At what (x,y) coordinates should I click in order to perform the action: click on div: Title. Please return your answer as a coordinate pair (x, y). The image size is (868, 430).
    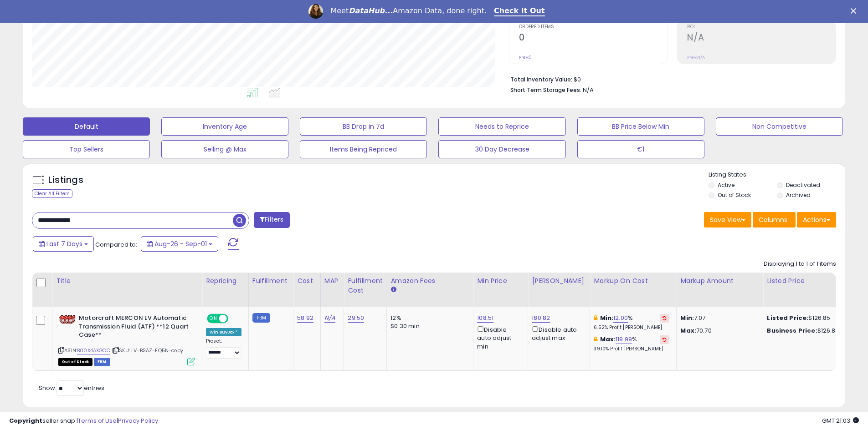
    Looking at the image, I should click on (127, 281).